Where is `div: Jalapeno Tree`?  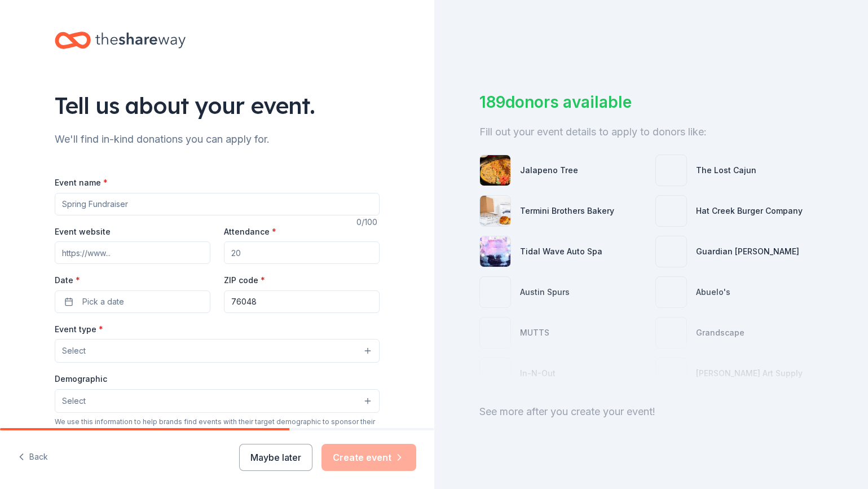 div: Jalapeno Tree is located at coordinates (549, 170).